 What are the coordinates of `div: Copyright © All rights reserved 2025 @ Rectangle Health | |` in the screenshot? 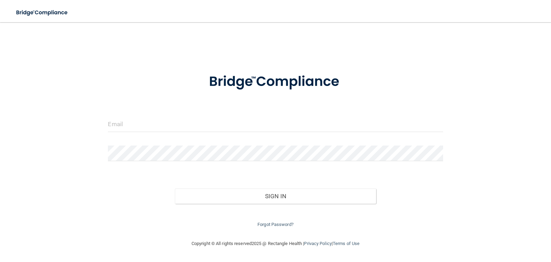 It's located at (276, 244).